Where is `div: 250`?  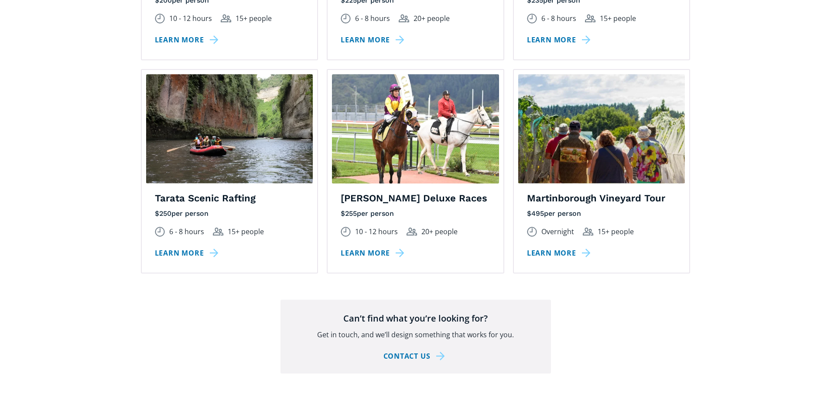
div: 250 is located at coordinates (165, 213).